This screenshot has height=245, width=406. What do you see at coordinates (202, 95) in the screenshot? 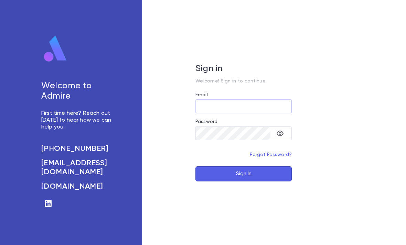
I see `label: Email` at bounding box center [202, 95].